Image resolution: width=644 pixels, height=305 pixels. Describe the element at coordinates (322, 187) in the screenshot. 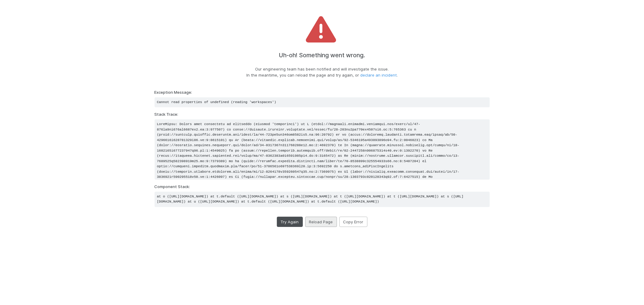

I see `h6: Component Stack:` at that location.